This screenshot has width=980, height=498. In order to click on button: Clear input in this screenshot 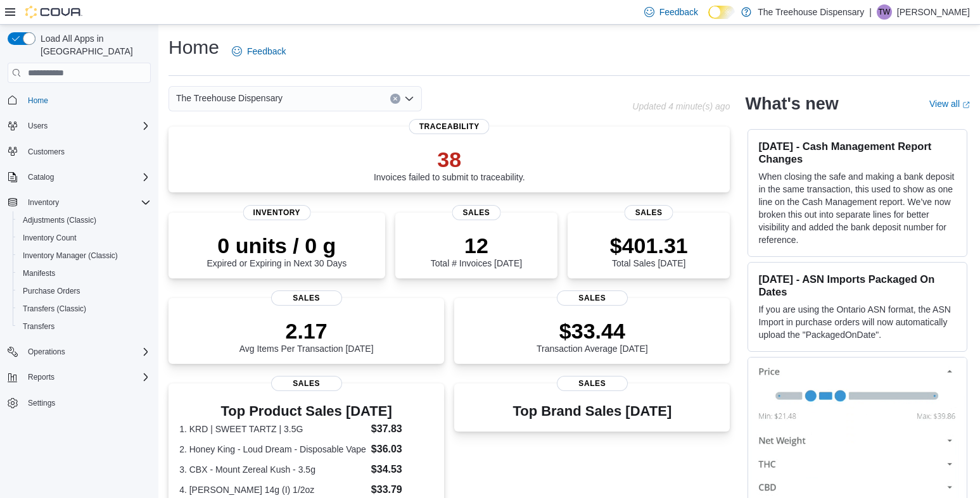, I will do `click(395, 99)`.